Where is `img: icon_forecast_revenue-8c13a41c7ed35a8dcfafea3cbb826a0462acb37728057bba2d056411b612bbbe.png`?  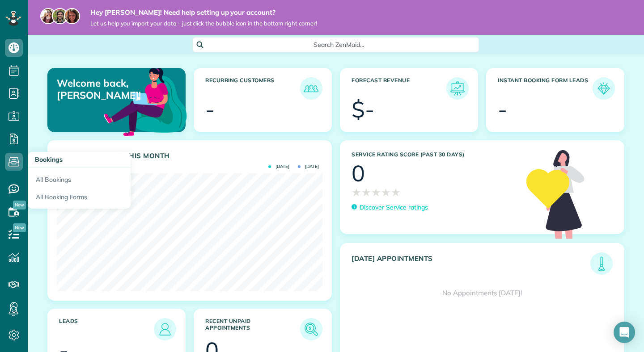 img: icon_forecast_revenue-8c13a41c7ed35a8dcfafea3cbb826a0462acb37728057bba2d056411b612bbbe.png is located at coordinates (458, 88).